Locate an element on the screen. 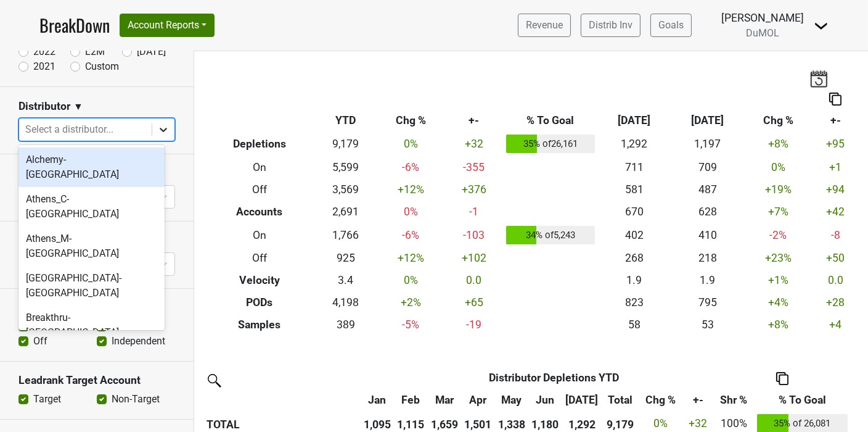 The height and width of the screenshot is (432, 868). td: -355 is located at coordinates (474, 167).